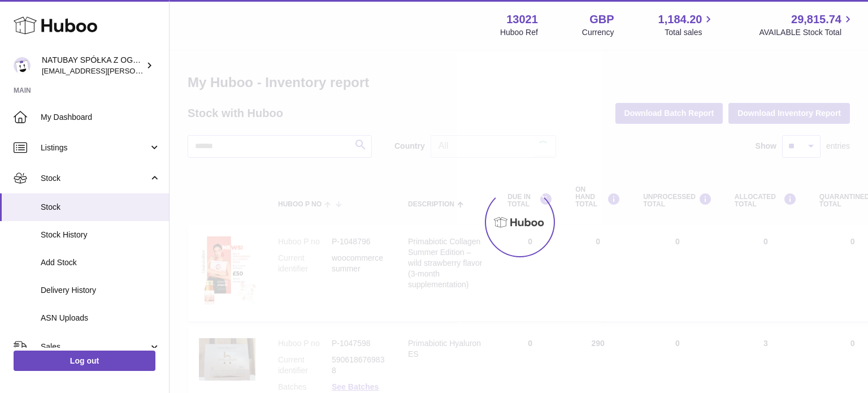 The image size is (868, 393). Describe the element at coordinates (22, 66) in the screenshot. I see `img: kacper.antkowski@natubay.pl` at that location.